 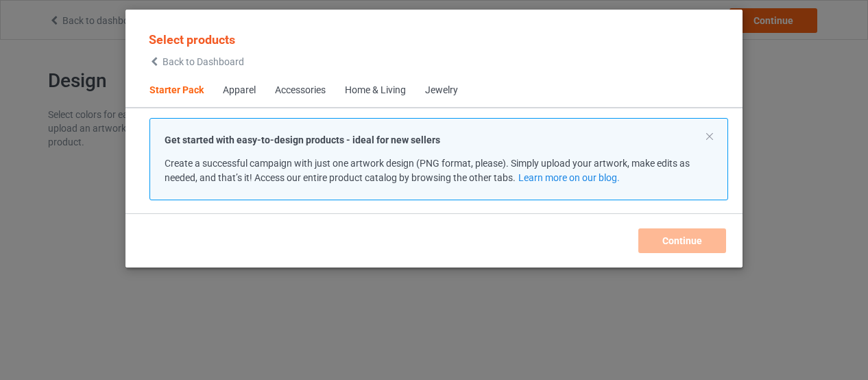 What do you see at coordinates (239, 91) in the screenshot?
I see `div: Apparel` at bounding box center [239, 91].